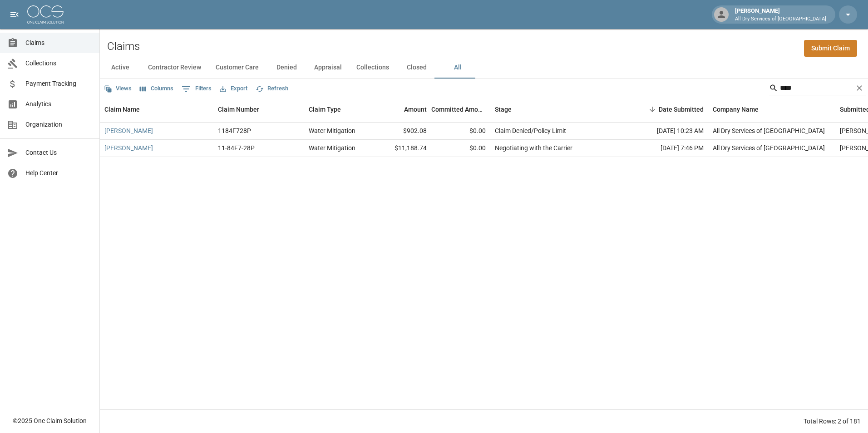 This screenshot has height=433, width=868. What do you see at coordinates (402, 149) in the screenshot?
I see `div: $11,188.74` at bounding box center [402, 149].